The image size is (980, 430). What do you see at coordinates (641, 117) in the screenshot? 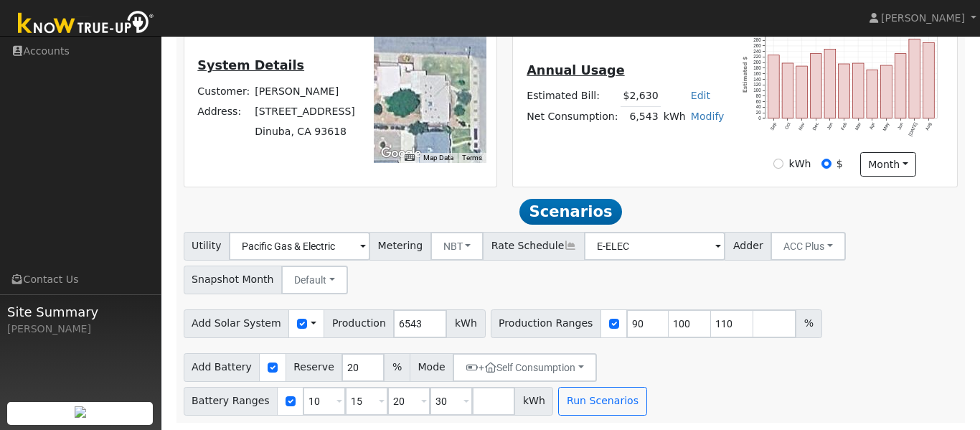
I see `td: 6,543` at bounding box center [641, 117].